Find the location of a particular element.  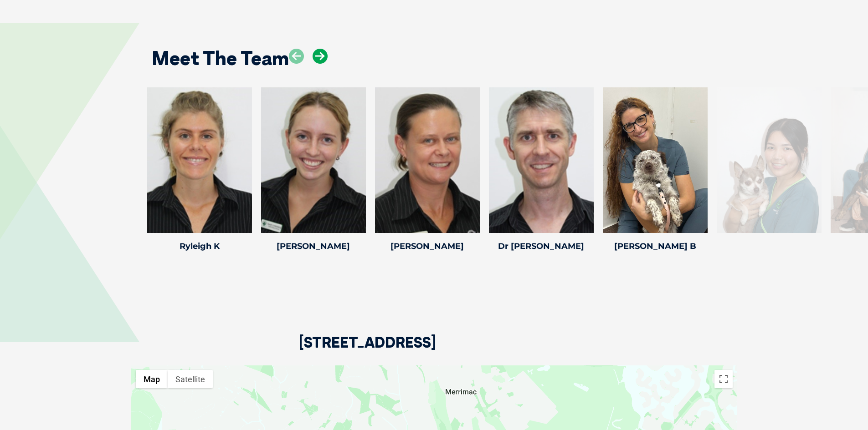

button: Show satellite imagery is located at coordinates (190, 380).